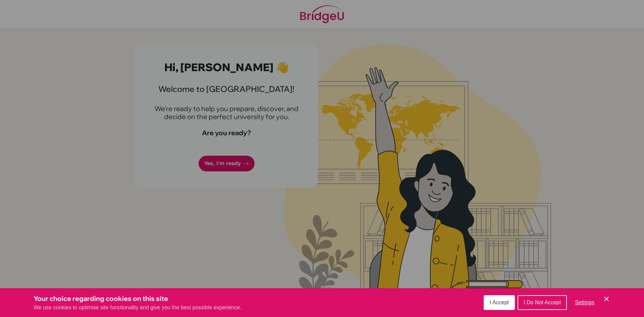 Image resolution: width=644 pixels, height=317 pixels. What do you see at coordinates (137, 298) in the screenshot?
I see `h3: Your choice regarding cookies on this site` at bounding box center [137, 298].